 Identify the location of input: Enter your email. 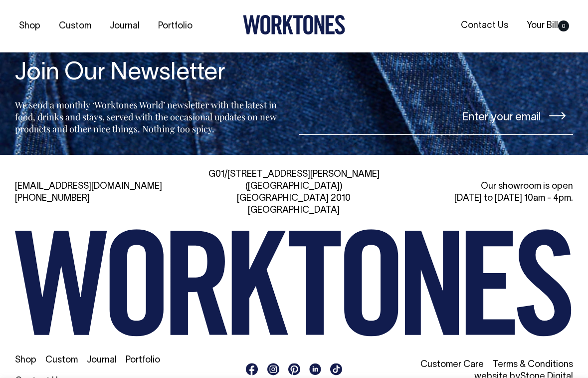
(436, 115).